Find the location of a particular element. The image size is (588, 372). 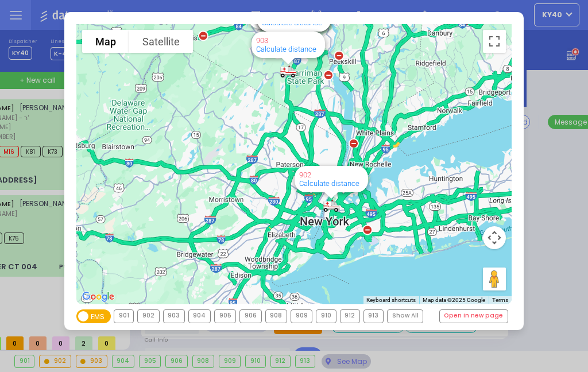

div: 912 is located at coordinates (350, 316).